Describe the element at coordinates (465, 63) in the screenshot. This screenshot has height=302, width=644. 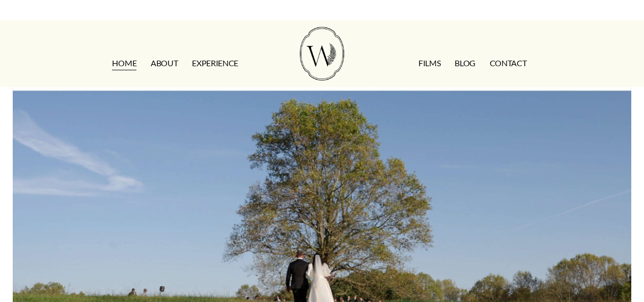
I see `a: Blog` at that location.